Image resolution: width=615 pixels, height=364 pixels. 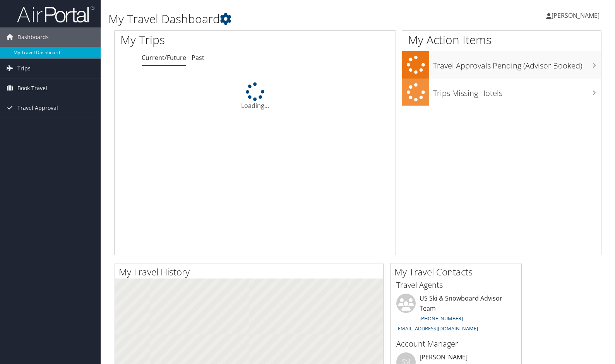 I want to click on h2: My Travel Contacts, so click(x=458, y=272).